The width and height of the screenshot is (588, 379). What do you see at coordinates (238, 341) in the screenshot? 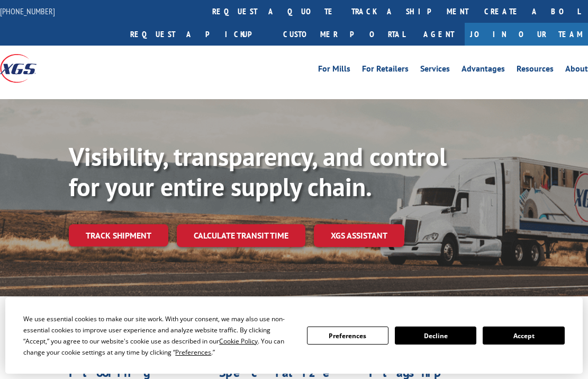
I see `span: Cookie Policy` at bounding box center [238, 341].